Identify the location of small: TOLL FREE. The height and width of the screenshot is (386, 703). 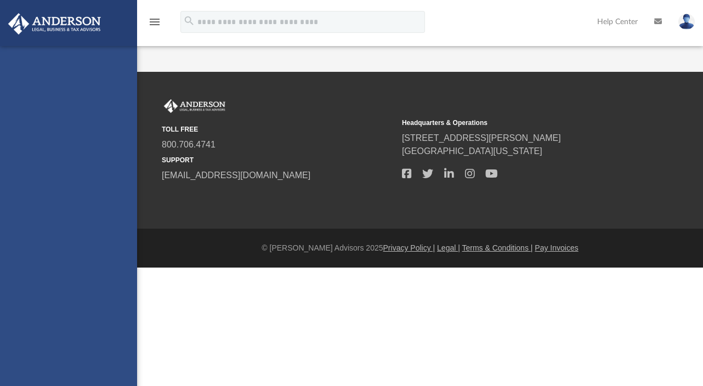
(278, 129).